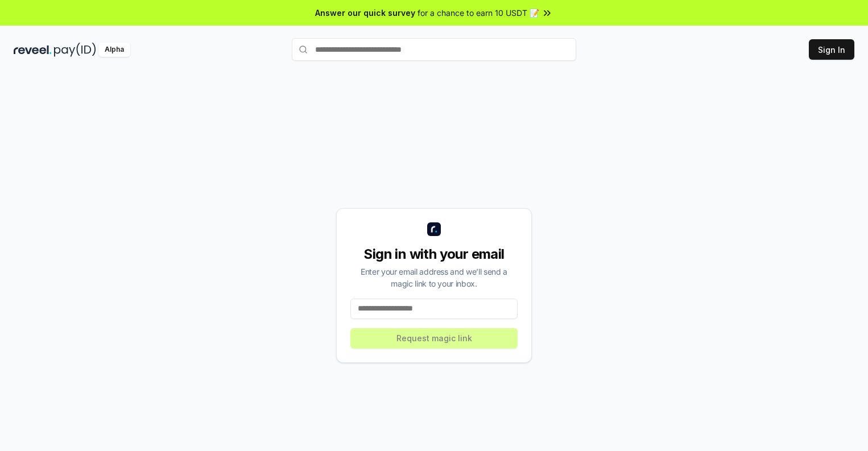  I want to click on div: Sign in with your email, so click(434, 255).